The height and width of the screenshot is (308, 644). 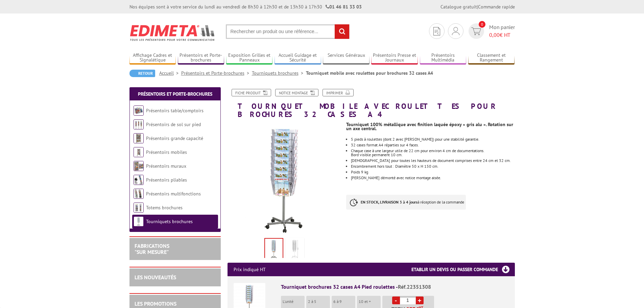 I want to click on p: à réception de la commande, so click(x=406, y=202).